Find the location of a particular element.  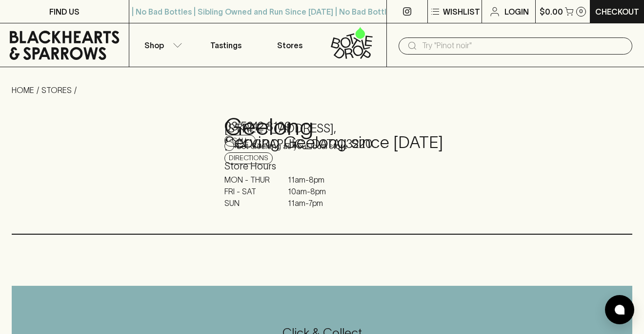

p: 0 is located at coordinates (581, 11).